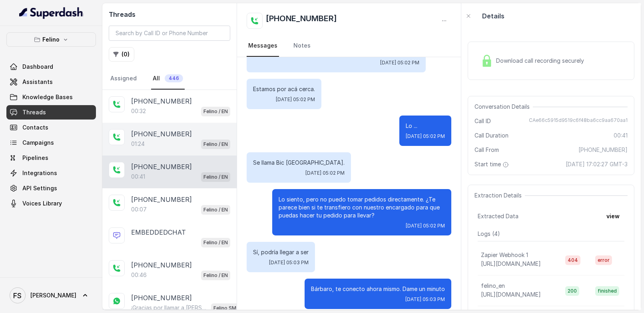 Image resolution: width=644 pixels, height=313 pixels. What do you see at coordinates (505, 255) in the screenshot?
I see `p: Zapier Webhook 1` at bounding box center [505, 255].